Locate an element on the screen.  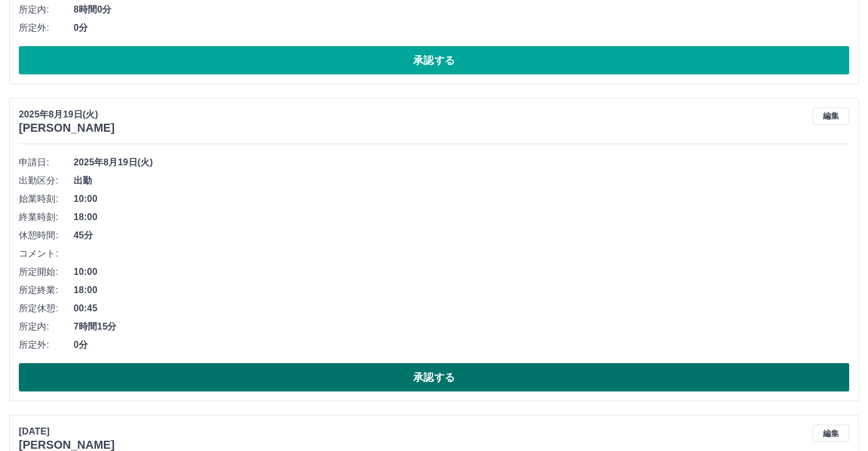
span: 8時間0分 is located at coordinates (461, 10).